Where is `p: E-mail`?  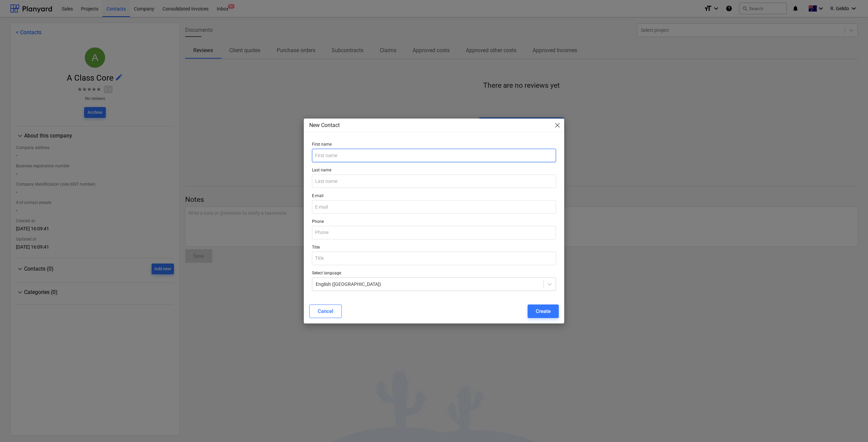
p: E-mail is located at coordinates (434, 197).